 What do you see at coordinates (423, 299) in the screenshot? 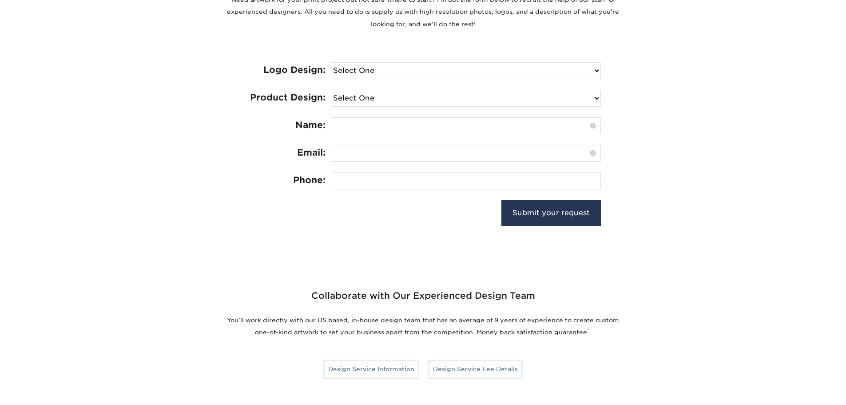
I see `h2: Collaborate with Our Experienced Design Team` at bounding box center [423, 299].